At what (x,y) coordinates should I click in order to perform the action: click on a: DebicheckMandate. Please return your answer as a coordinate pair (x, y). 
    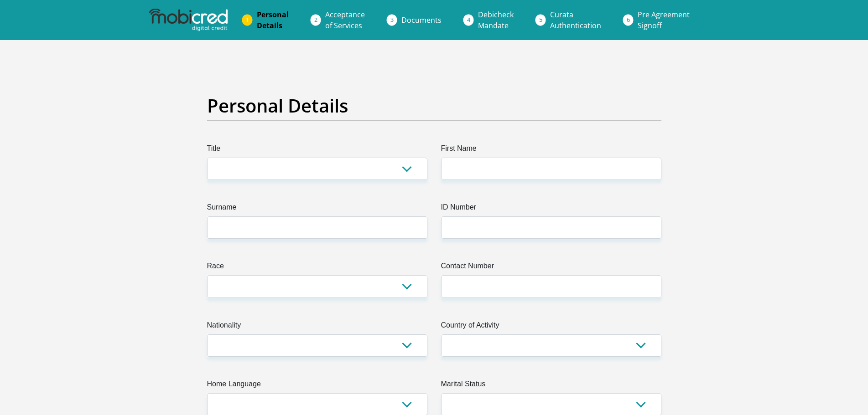
    Looking at the image, I should click on (495, 20).